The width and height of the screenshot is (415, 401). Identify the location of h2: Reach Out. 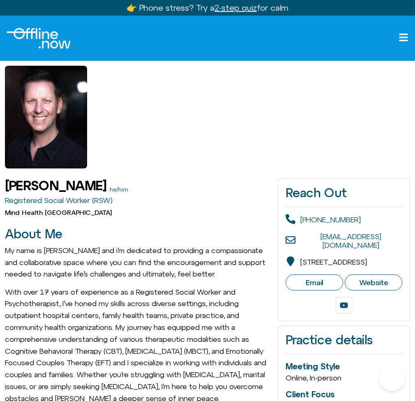
(344, 193).